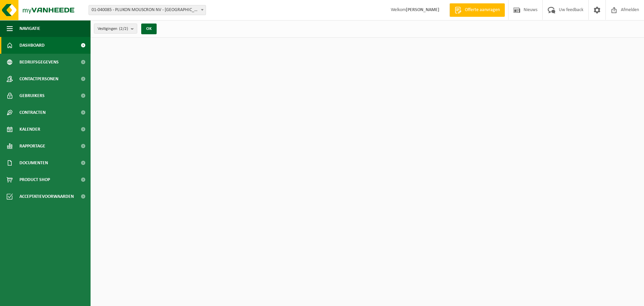  What do you see at coordinates (113, 29) in the screenshot?
I see `span: Vestigingen` at bounding box center [113, 29].